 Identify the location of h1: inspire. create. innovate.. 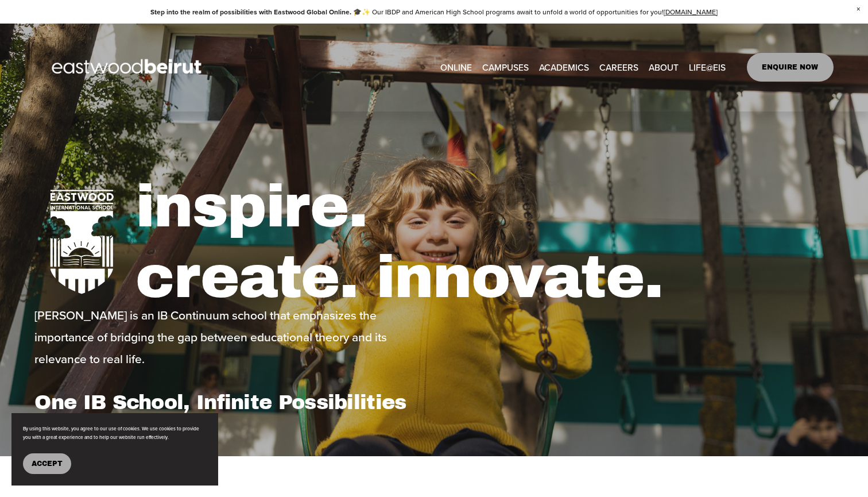
(484, 243).